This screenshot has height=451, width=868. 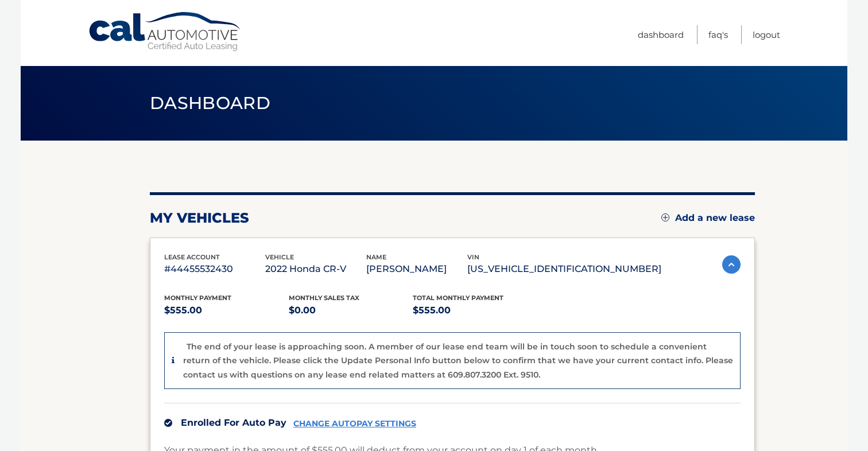 What do you see at coordinates (355, 424) in the screenshot?
I see `a: CHANGE AUTOPAY SETTINGS` at bounding box center [355, 424].